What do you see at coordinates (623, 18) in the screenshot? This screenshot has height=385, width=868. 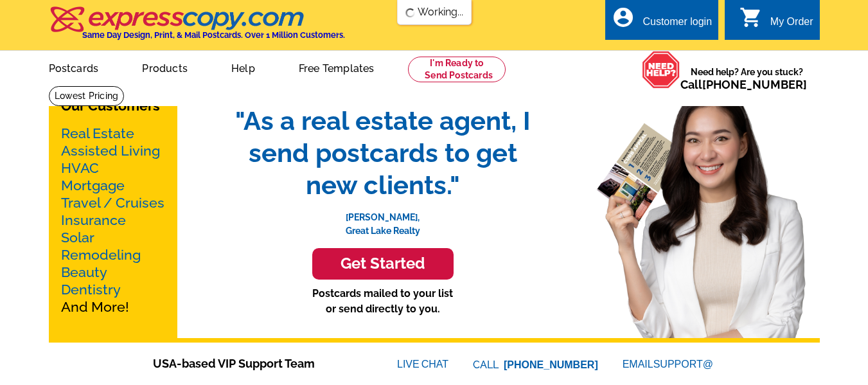 I see `i: account_circle` at bounding box center [623, 18].